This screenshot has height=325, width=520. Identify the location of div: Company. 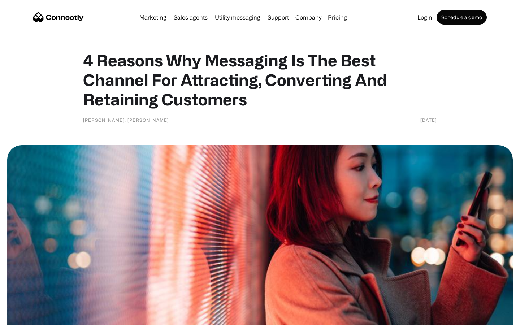
(308, 17).